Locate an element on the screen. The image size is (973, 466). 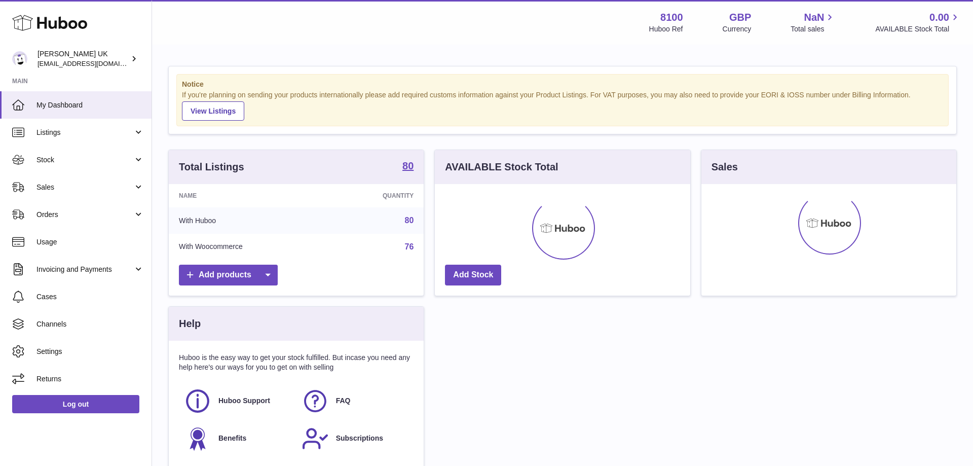
a: 76 is located at coordinates (409, 246).